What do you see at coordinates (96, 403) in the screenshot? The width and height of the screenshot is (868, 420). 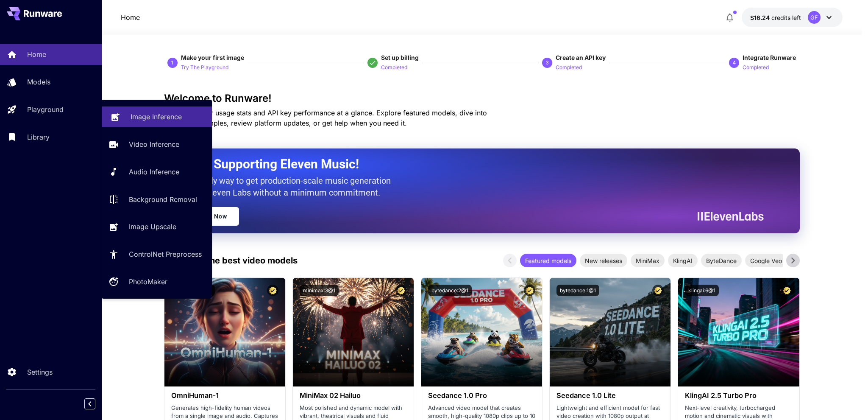 I see `div: Collapse sidebar` at bounding box center [96, 403].